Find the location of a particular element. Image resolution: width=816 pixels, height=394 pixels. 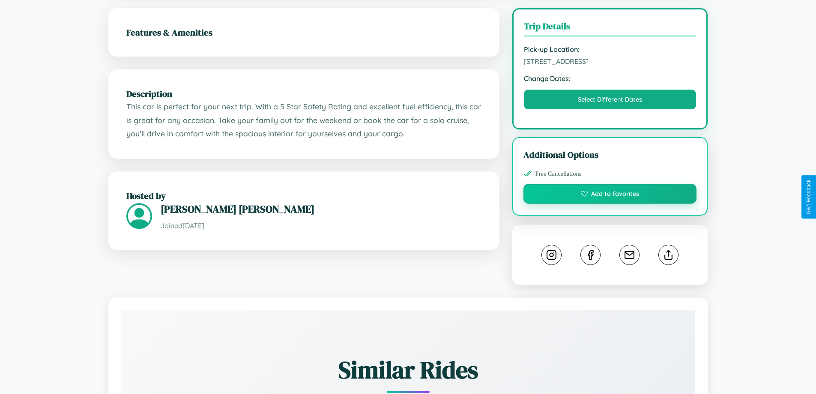

span: Free Cancellations is located at coordinates (559, 173).